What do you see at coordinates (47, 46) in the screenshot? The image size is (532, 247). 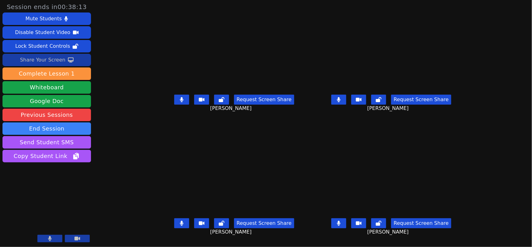 I see `button: Lock Student Controls` at bounding box center [47, 46].